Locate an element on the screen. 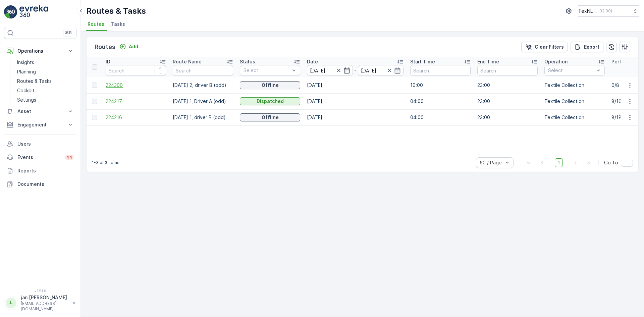 The width and height of the screenshot is (644, 317). a: Routes & Tasks is located at coordinates (45, 81).